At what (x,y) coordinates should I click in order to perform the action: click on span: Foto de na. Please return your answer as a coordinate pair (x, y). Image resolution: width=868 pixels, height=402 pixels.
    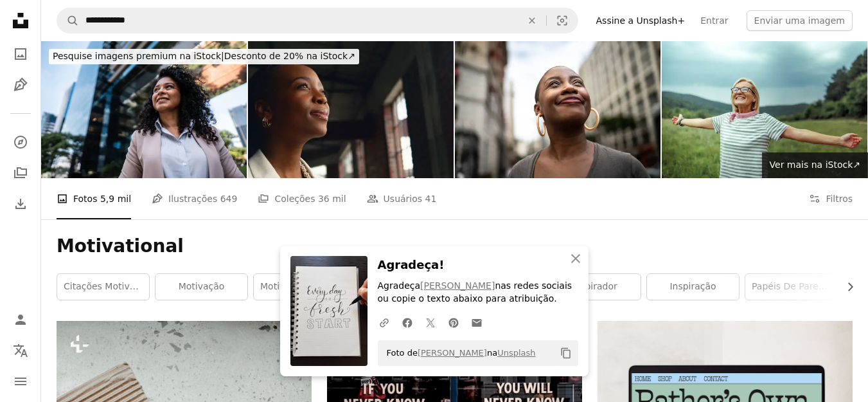
    Looking at the image, I should click on (458, 353).